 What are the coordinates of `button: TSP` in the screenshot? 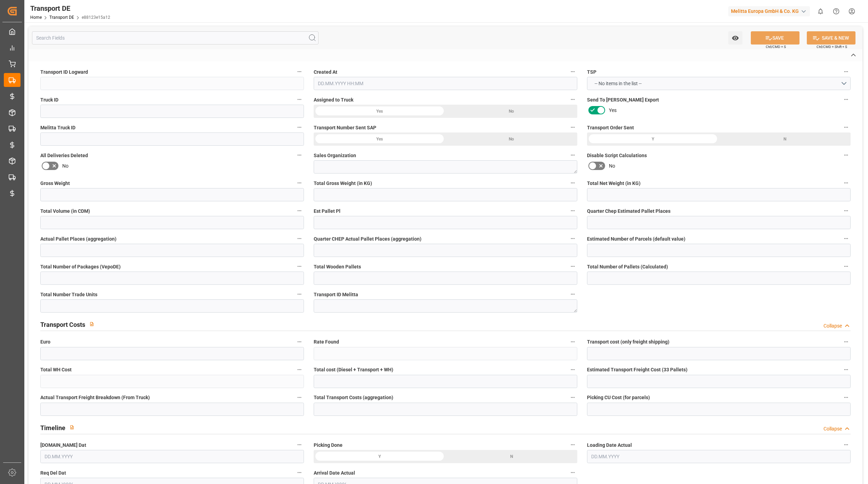 It's located at (846, 71).